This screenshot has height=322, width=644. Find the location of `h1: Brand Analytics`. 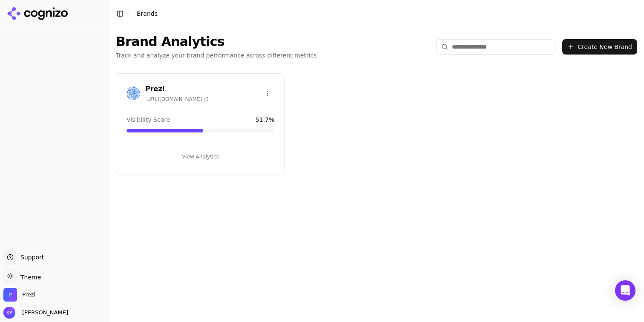

h1: Brand Analytics is located at coordinates (217, 42).